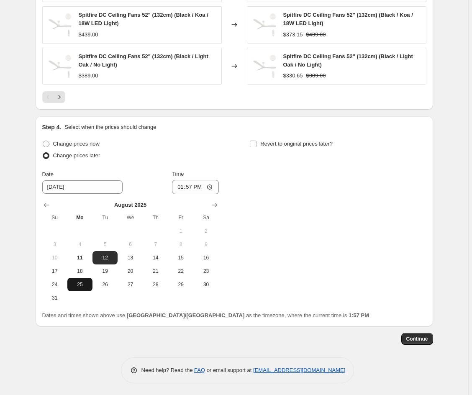 The width and height of the screenshot is (472, 395). What do you see at coordinates (80, 218) in the screenshot?
I see `span: Mo` at bounding box center [80, 218].